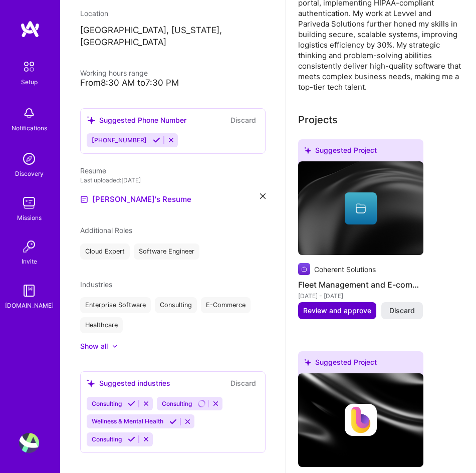 Image resolution: width=476 pixels, height=473 pixels. Describe the element at coordinates (106, 230) in the screenshot. I see `span: Additional Roles` at that location.